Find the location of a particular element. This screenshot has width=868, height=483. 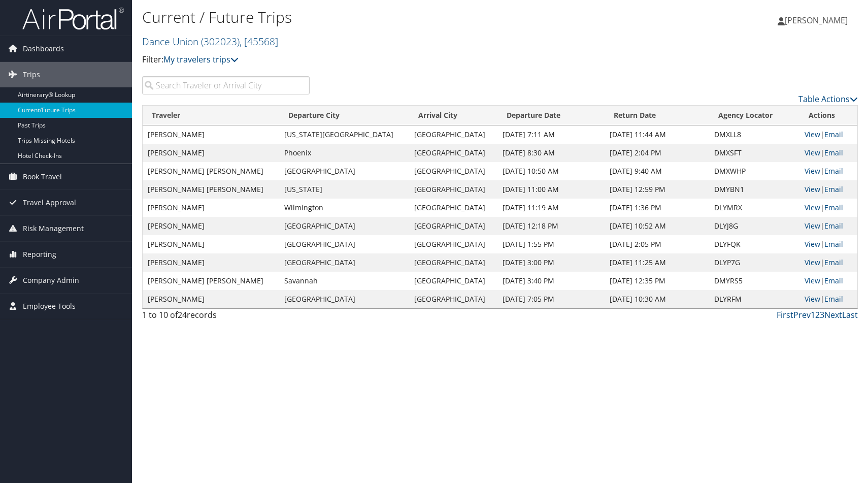

th: Agency Locator: activate to sort column ascending is located at coordinates (754, 115).